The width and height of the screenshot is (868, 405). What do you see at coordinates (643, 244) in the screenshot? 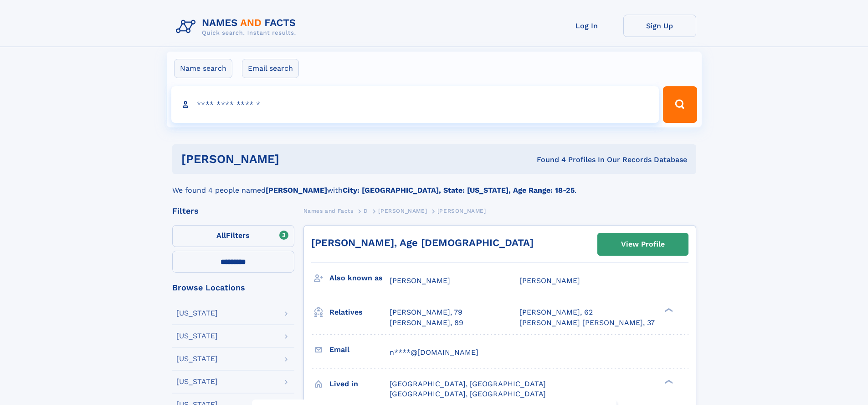
I see `a: View Profile` at bounding box center [643, 244].